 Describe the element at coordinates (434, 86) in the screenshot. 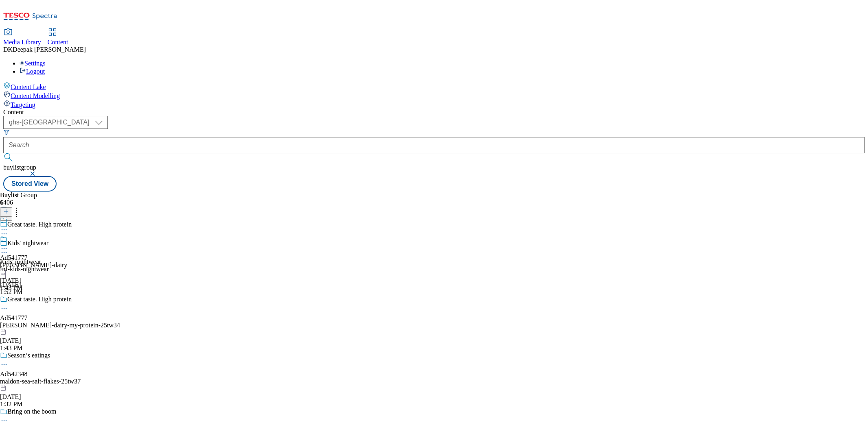

I see `a: Content Lake` at that location.